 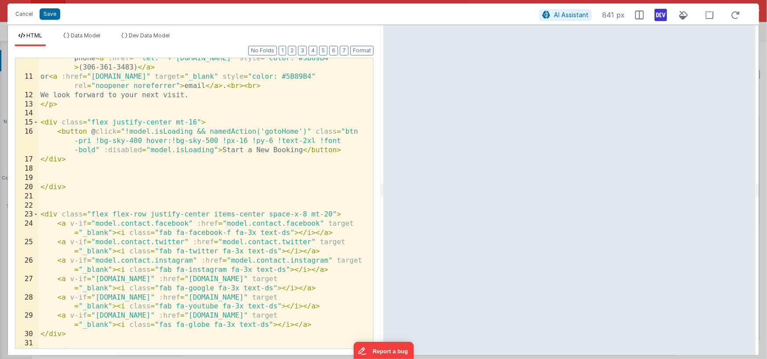 I want to click on div: 22, so click(x=27, y=205).